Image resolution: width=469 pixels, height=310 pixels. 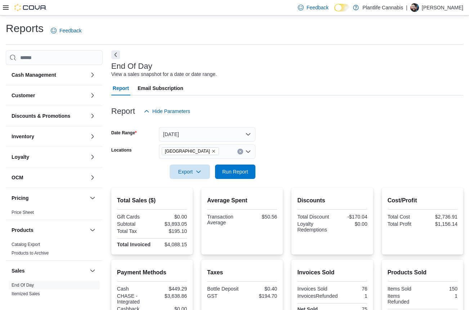 I want to click on h3: Loyalty, so click(x=20, y=157).